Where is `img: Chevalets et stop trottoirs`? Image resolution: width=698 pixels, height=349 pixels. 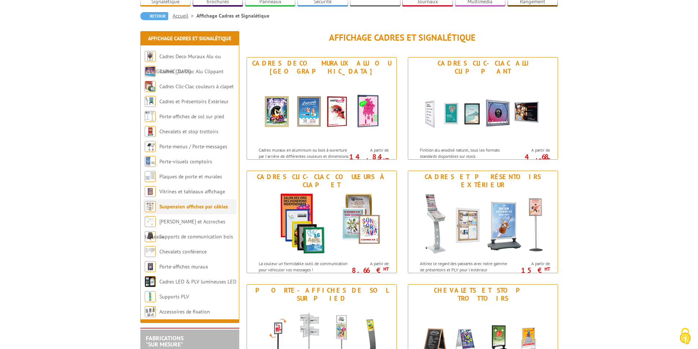
img: Chevalets et stop trottoirs is located at coordinates (150, 131).